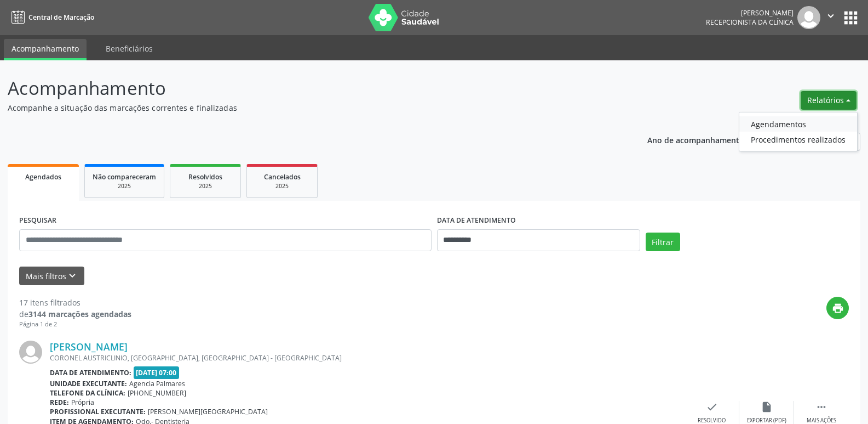 The width and height of the screenshot is (868, 424). I want to click on i: check, so click(712, 407).